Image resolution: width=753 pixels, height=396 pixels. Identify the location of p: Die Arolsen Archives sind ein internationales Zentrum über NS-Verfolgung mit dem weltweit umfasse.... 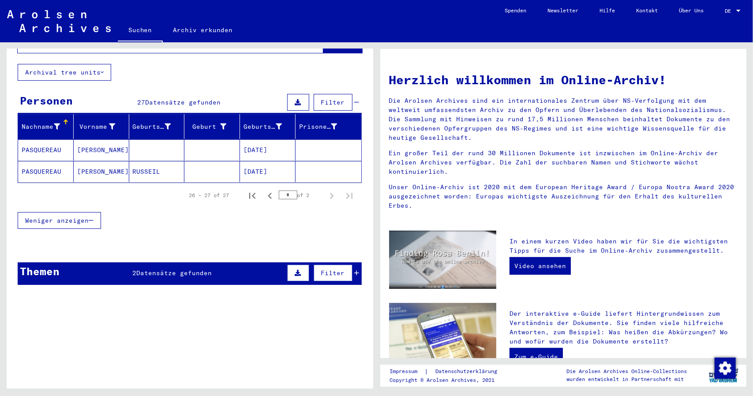
(564, 119).